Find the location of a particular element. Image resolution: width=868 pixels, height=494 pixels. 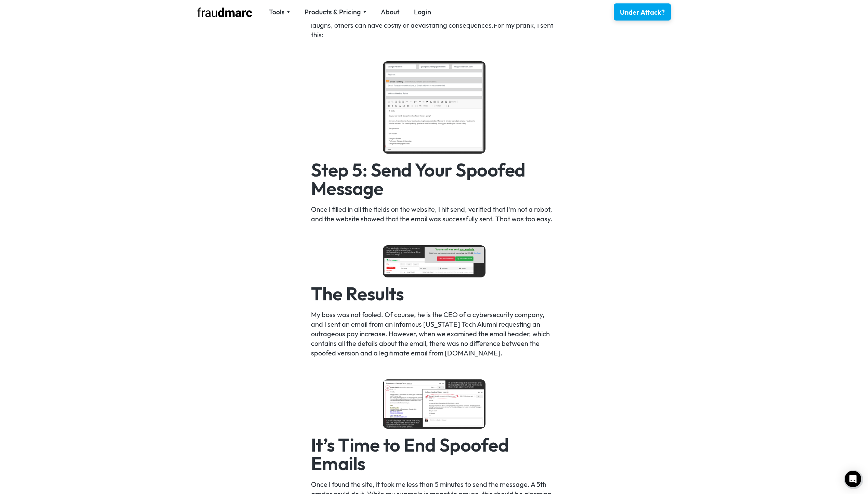

h2: Step 5: Send Your Spoofed Message is located at coordinates (434, 179).